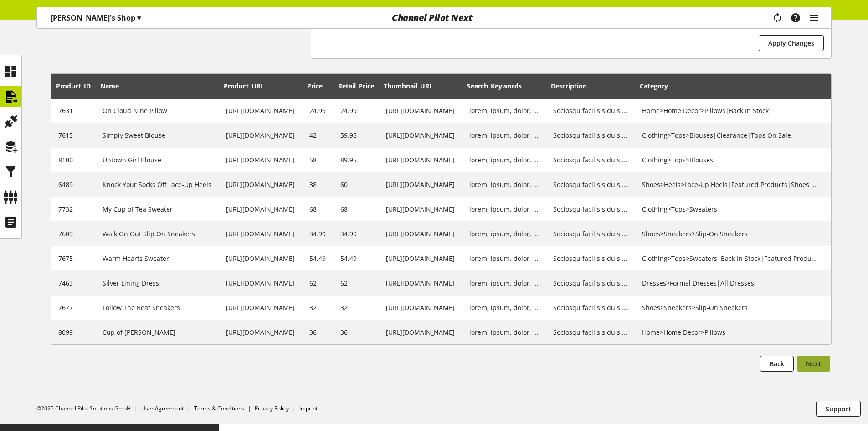 The width and height of the screenshot is (868, 431). I want to click on div: https://www.domain.com/product/pch-8475, so click(260, 332).